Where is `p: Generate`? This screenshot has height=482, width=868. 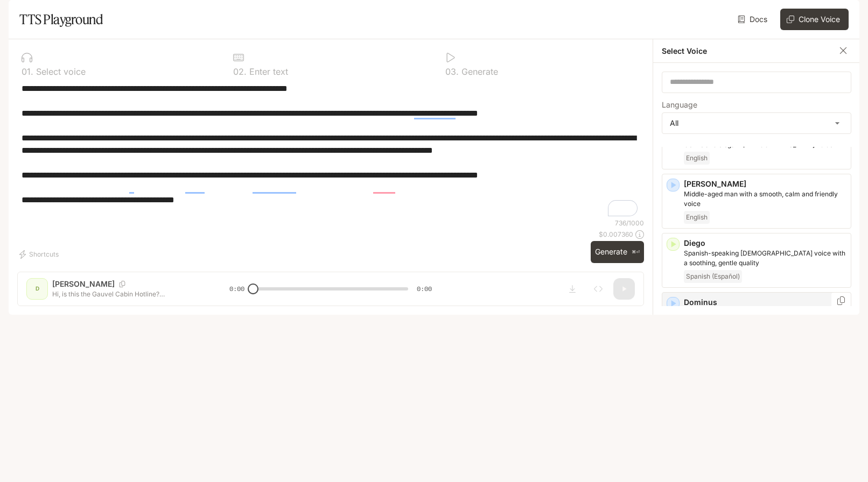 p: Generate is located at coordinates (478, 72).